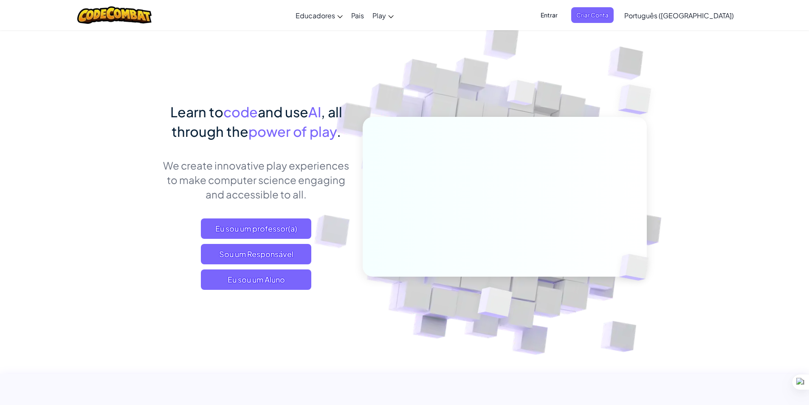  What do you see at coordinates (240, 112) in the screenshot?
I see `span: code` at bounding box center [240, 112].